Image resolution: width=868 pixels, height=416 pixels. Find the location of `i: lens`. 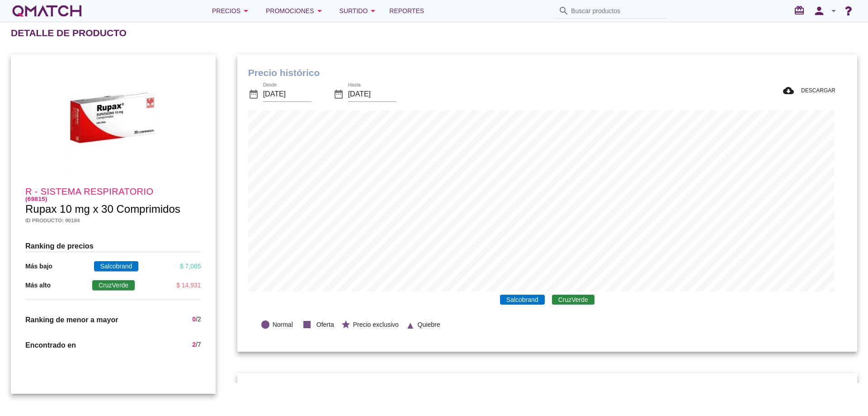

i: lens is located at coordinates (265, 325).